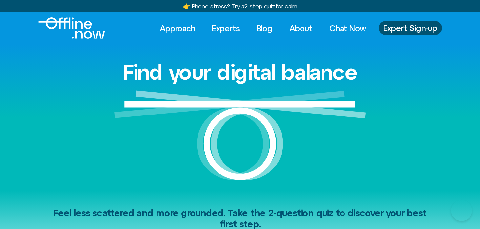  What do you see at coordinates (240, 72) in the screenshot?
I see `h1: Find your digital balance` at bounding box center [240, 72].